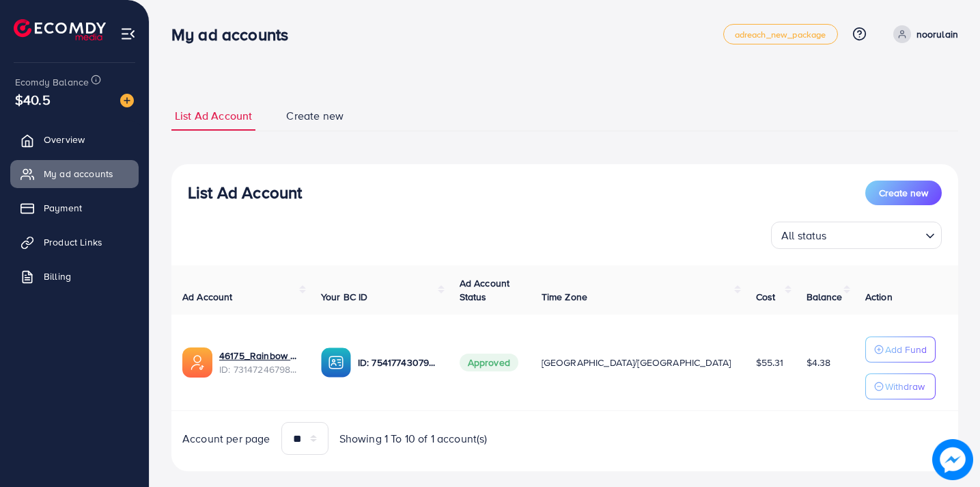 This screenshot has height=487, width=980. Describe the element at coordinates (73, 242) in the screenshot. I see `span: Product Links` at that location.